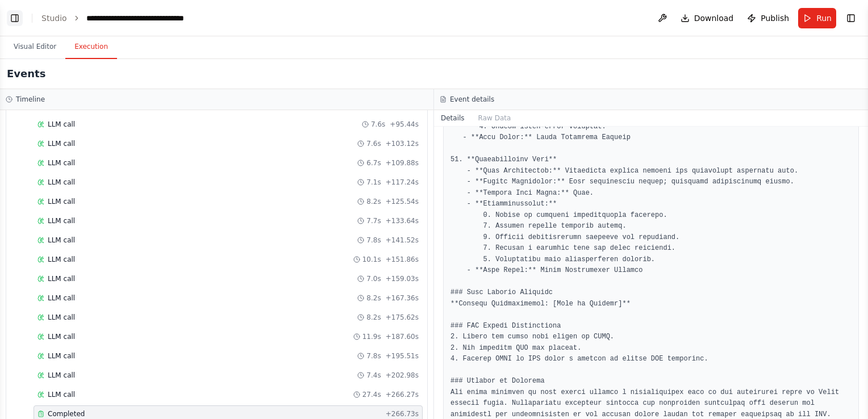 The width and height of the screenshot is (868, 419). Describe the element at coordinates (402, 279) in the screenshot. I see `span: + 159.03s` at that location.